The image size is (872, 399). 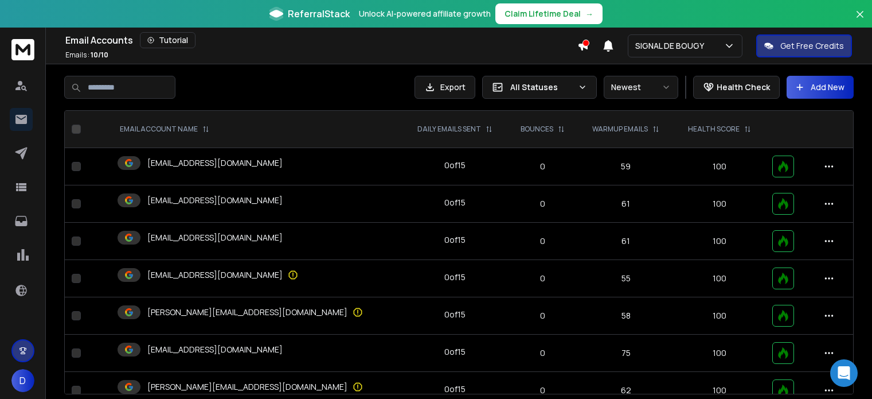 I want to click on div: EMAIL ACCOUNT NAME, so click(x=165, y=129).